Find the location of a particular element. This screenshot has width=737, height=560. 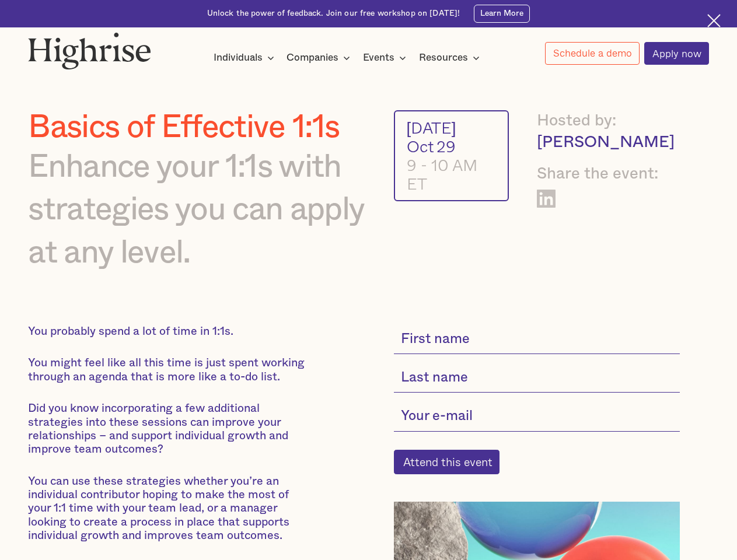

p: You might feel like all this time is just spent working through an agenda that is more like a to-... is located at coordinates (170, 370).